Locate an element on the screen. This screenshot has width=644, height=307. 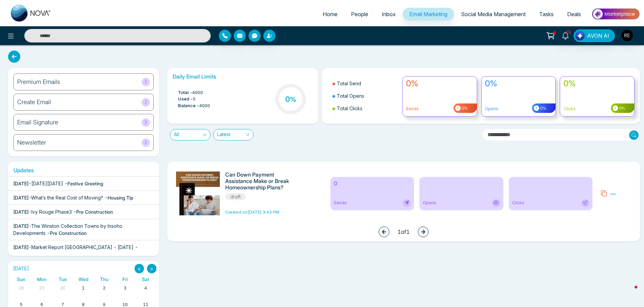
span: Tasks is located at coordinates (546, 14).